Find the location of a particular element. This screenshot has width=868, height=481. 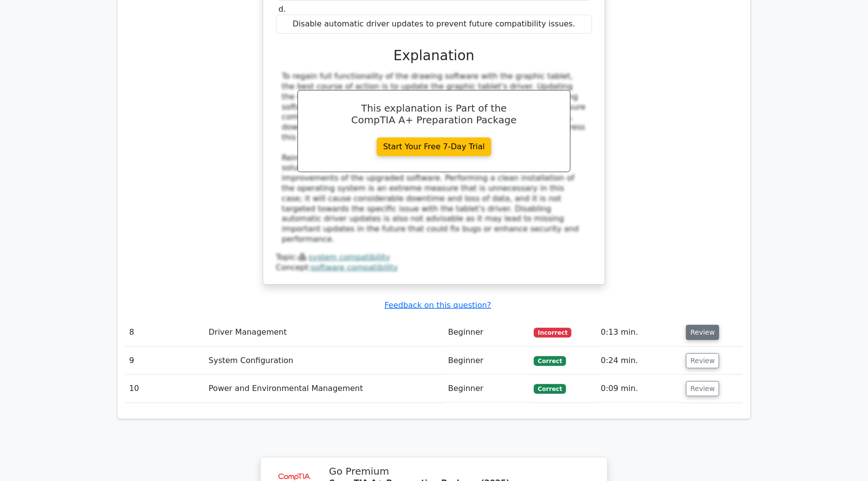

a: software compatibility is located at coordinates (355, 267).